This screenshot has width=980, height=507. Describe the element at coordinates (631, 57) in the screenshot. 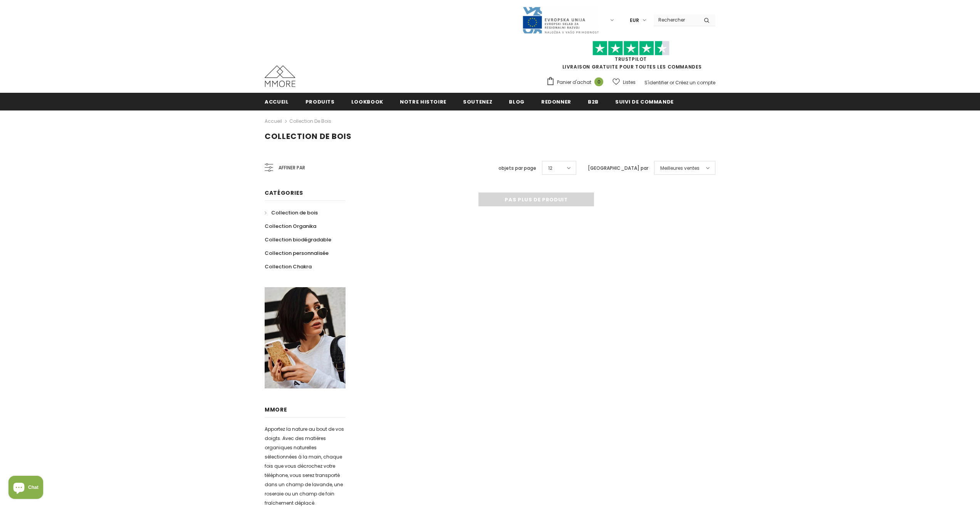

I see `span: LIVRAISON GRATUITE POUR TOUTES LES COMMANDES` at that location.